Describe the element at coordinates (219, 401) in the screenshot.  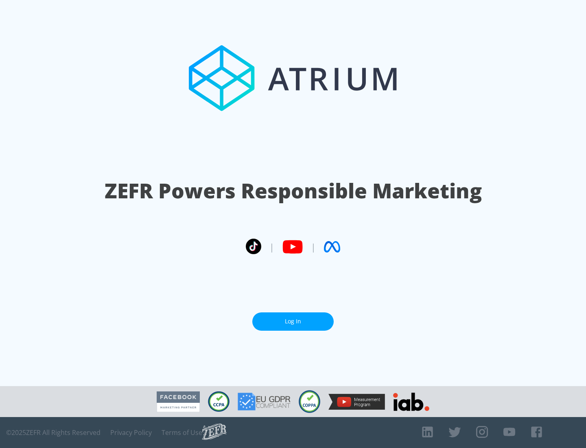
I see `img: CCPA Compliant` at that location.